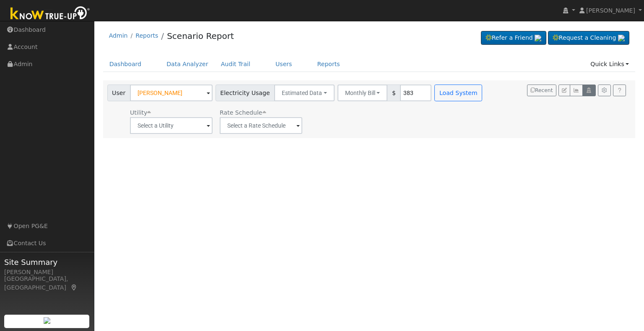  What do you see at coordinates (588, 90) in the screenshot?
I see `button: Login As` at bounding box center [588, 90].